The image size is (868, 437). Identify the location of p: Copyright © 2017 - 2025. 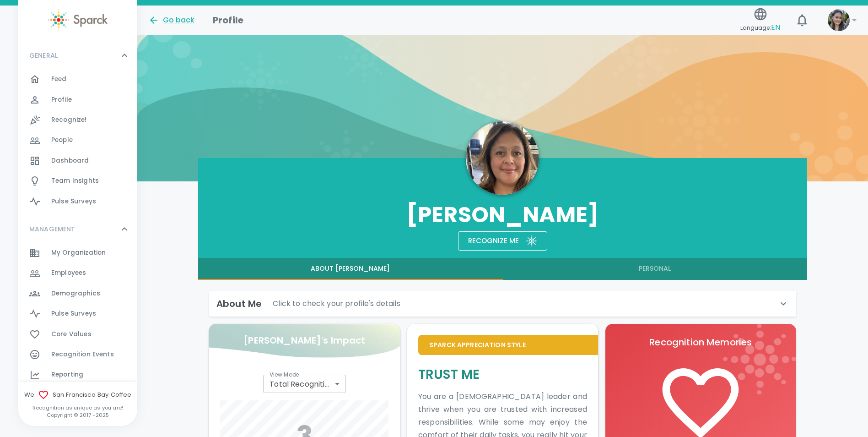
(78, 415).